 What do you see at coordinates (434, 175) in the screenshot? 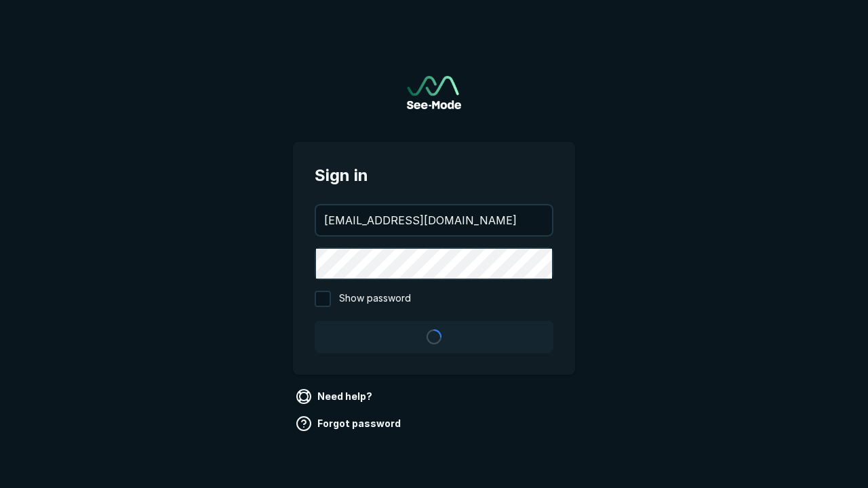
I see `span: Sign in` at bounding box center [434, 175].